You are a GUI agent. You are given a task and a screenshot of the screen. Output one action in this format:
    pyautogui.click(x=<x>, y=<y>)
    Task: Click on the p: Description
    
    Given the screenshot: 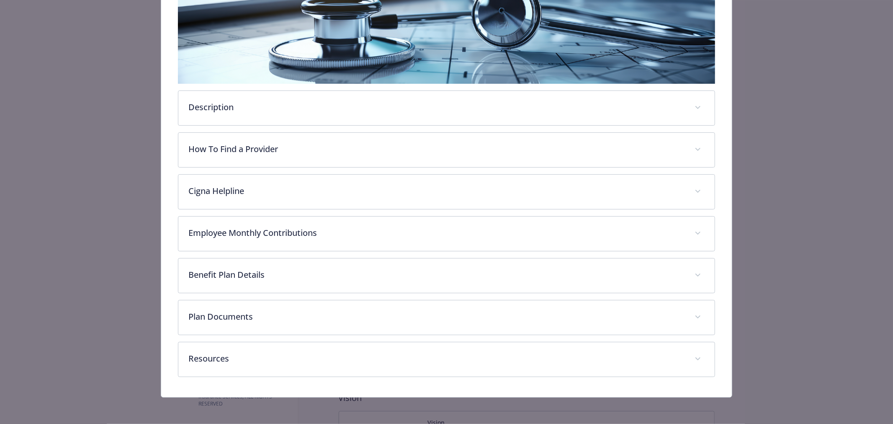 What is the action you would take?
    pyautogui.click(x=436, y=107)
    